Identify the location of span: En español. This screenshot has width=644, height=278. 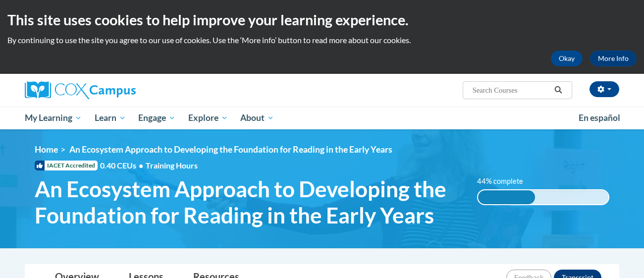
(599, 117).